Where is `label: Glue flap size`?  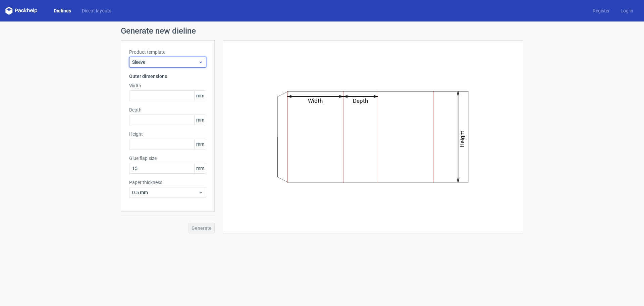
label: Glue flap size is located at coordinates (168, 158).